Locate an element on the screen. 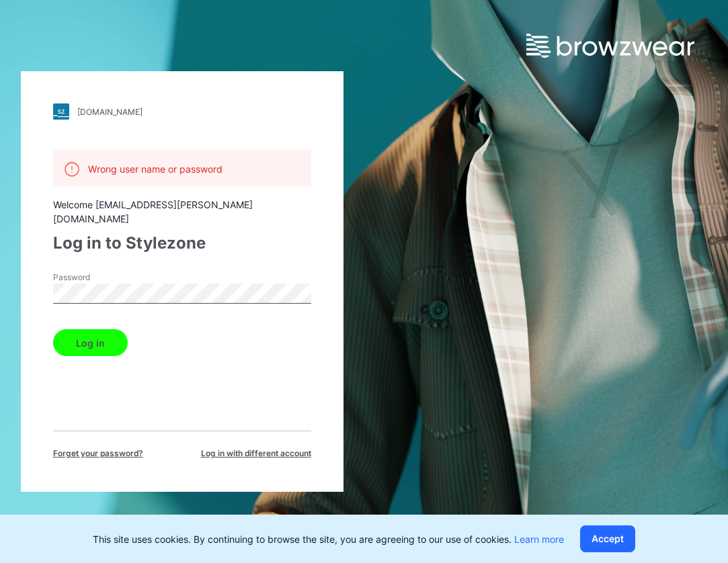  img: alert.76a3ded3c87c6ed799a365e1fca291d4.svg is located at coordinates (72, 170).